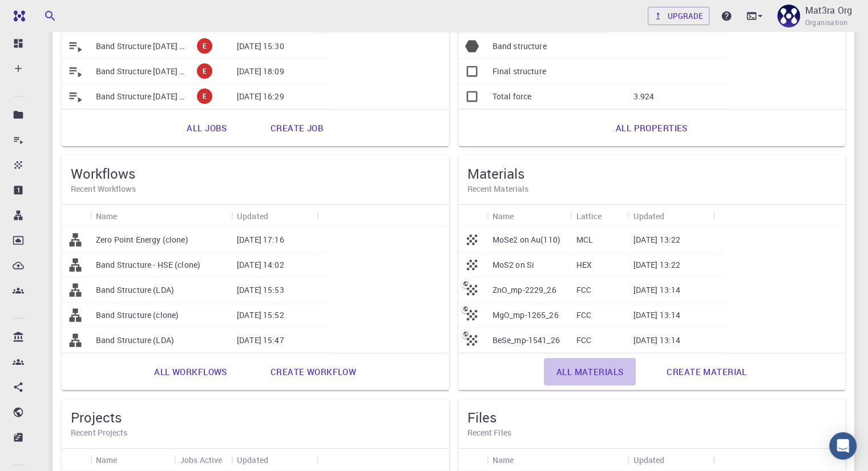 This screenshot has height=471, width=868. What do you see at coordinates (519, 46) in the screenshot?
I see `p: Band structure` at bounding box center [519, 46].